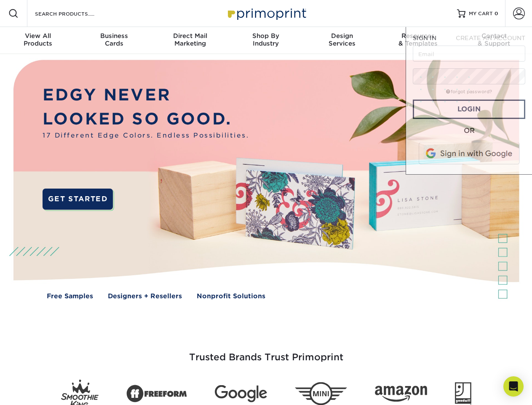  Describe the element at coordinates (266, 352) in the screenshot. I see `h3: Trusted Brands Trust Primoprint` at that location.